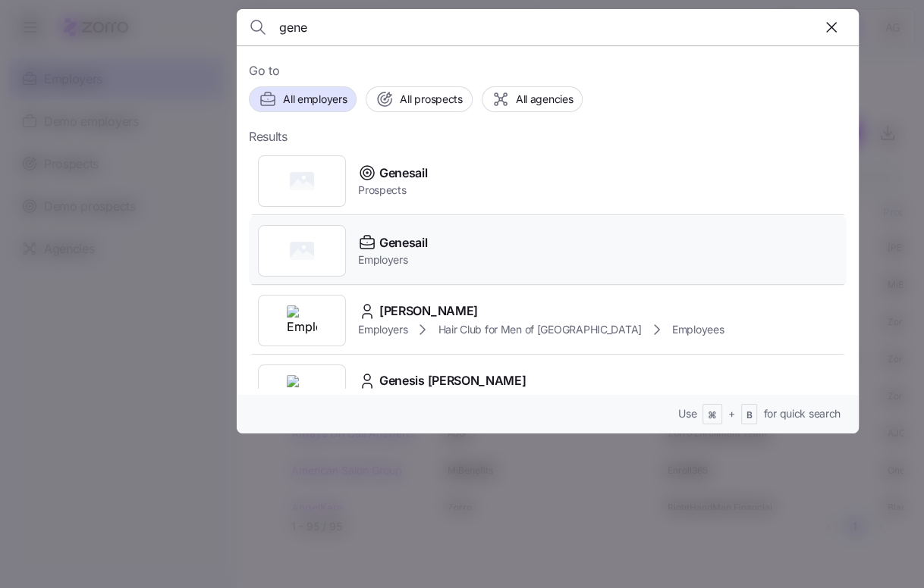  What do you see at coordinates (303, 99) in the screenshot?
I see `button: All employers` at bounding box center [303, 99].